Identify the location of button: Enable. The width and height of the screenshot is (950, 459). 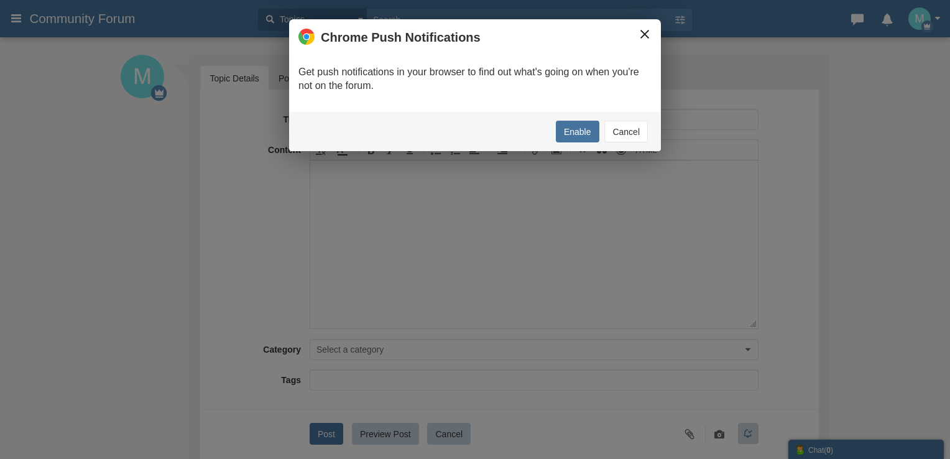
(577, 131).